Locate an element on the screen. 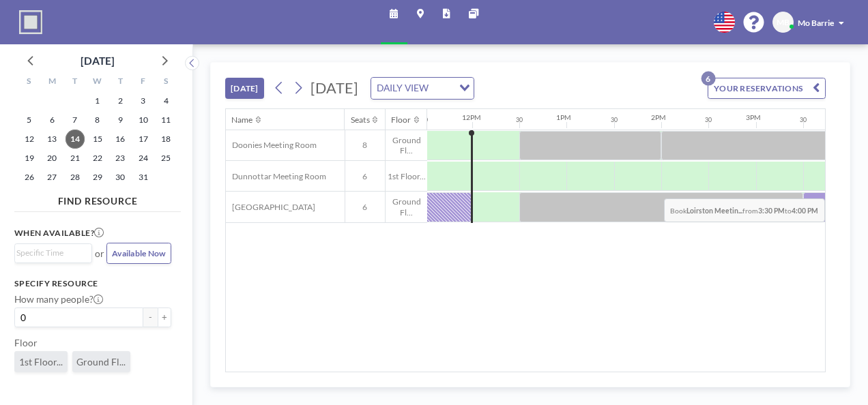  span: Wednesday, October 15, 2025 is located at coordinates (98, 139).